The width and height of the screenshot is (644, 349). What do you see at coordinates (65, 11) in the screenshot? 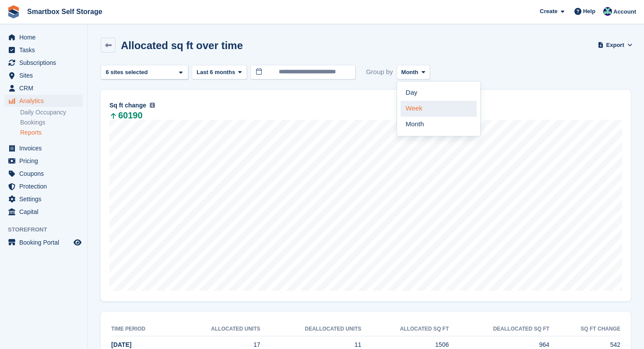
I see `a: Smartbox Self Storage` at bounding box center [65, 11].